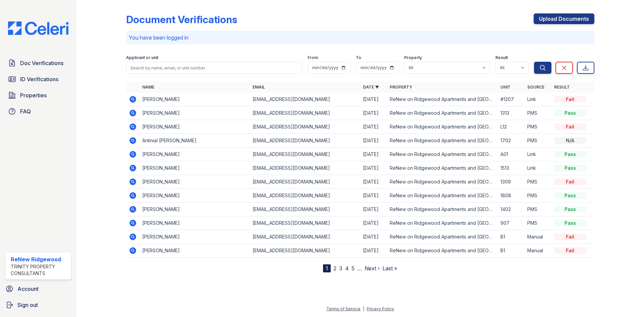 Image resolution: width=644 pixels, height=317 pixels. What do you see at coordinates (502, 58) in the screenshot?
I see `label: Result` at bounding box center [502, 58].